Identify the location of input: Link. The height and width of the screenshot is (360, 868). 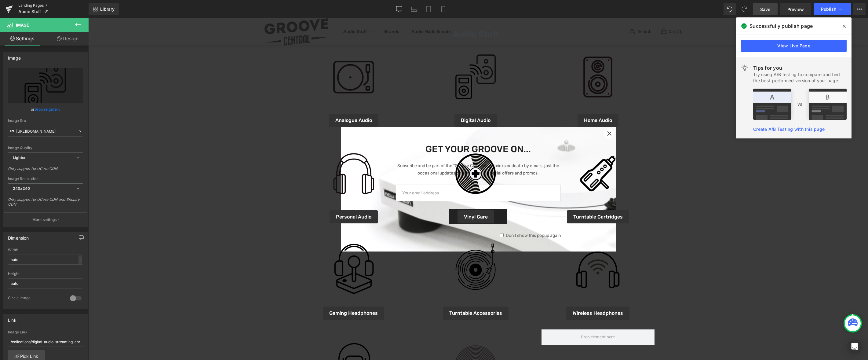
(46, 131).